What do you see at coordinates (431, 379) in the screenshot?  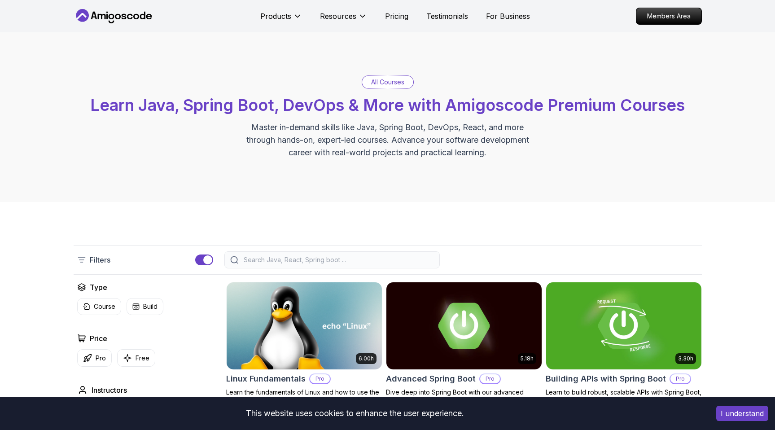 I see `h2: Advanced Spring Boot` at bounding box center [431, 379].